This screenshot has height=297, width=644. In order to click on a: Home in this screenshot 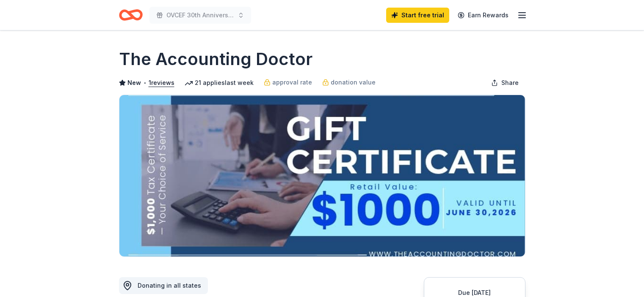, I will do `click(131, 15)`.